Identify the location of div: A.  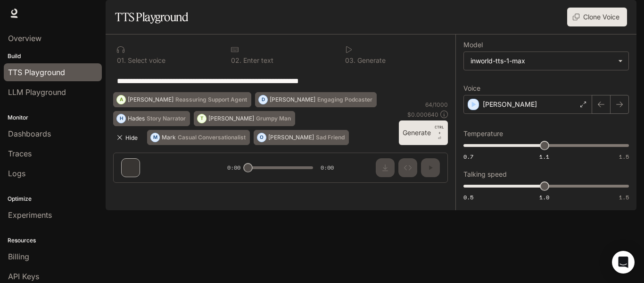
(121, 99).